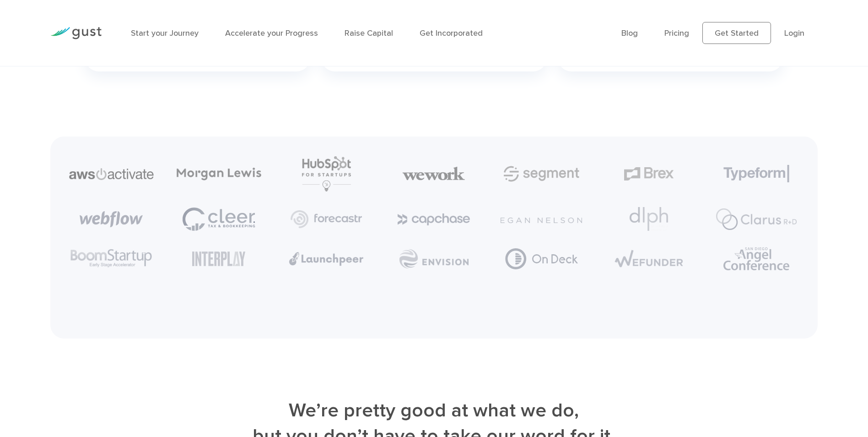 The image size is (868, 437). Describe the element at coordinates (111, 258) in the screenshot. I see `img: Boomstartup` at that location.